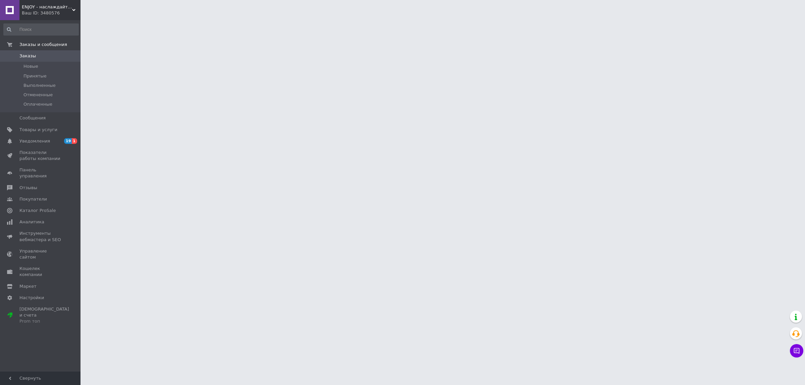 The image size is (805, 385). Describe the element at coordinates (796, 351) in the screenshot. I see `button: Чат с покупателем` at that location.